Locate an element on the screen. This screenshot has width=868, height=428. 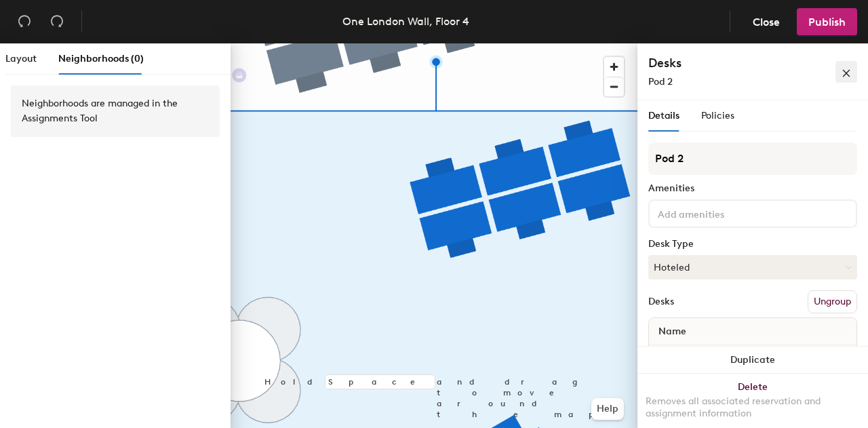
button: Hoteled is located at coordinates (753, 267).